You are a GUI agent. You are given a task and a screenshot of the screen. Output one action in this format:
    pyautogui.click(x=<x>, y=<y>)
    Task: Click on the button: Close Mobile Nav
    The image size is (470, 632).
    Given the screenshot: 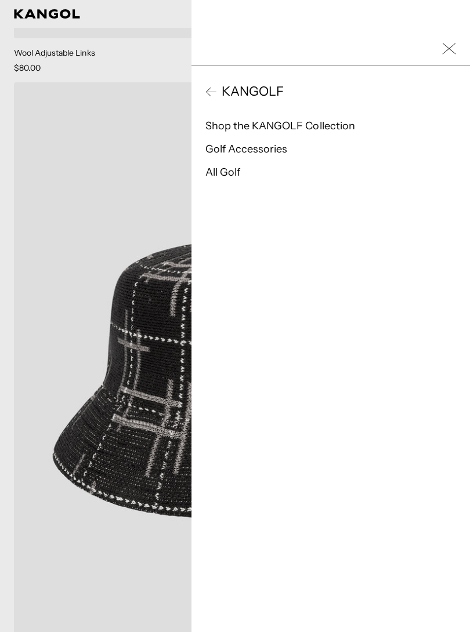 What is the action you would take?
    pyautogui.click(x=449, y=49)
    